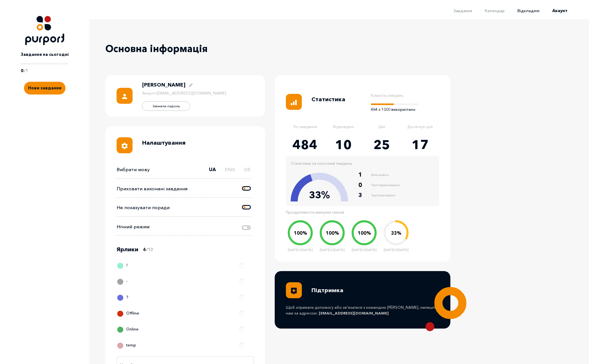  Describe the element at coordinates (305, 145) in the screenshot. I see `p: 484` at that location.